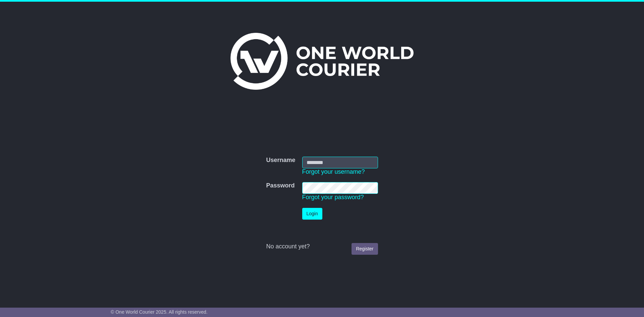 The width and height of the screenshot is (644, 317). I want to click on span: © One World Courier 2025. All rights reserved., so click(159, 312).